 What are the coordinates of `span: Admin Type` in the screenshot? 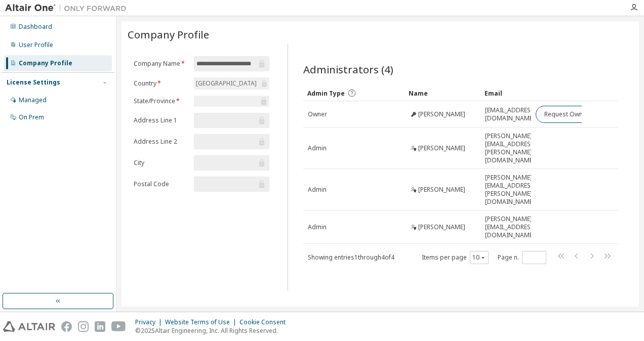 It's located at (326, 93).